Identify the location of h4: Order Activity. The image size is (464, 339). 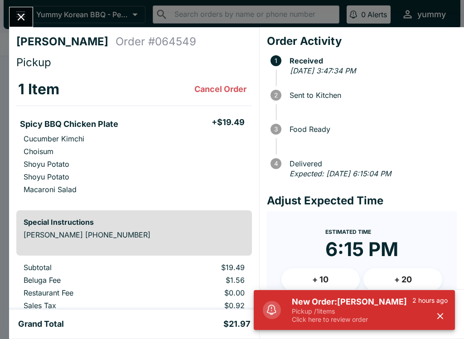
(361, 41).